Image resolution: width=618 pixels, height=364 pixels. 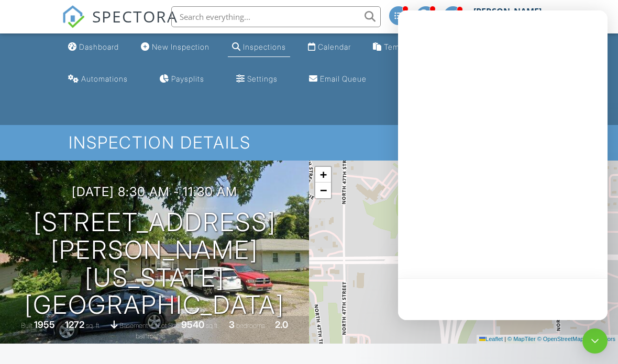 What do you see at coordinates (99, 46) in the screenshot?
I see `div: Dashboard` at bounding box center [99, 46].